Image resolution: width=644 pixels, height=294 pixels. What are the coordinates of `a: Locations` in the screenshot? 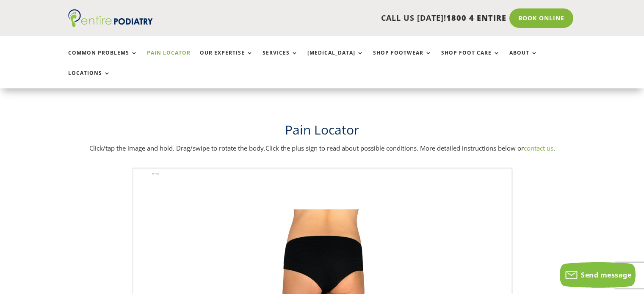 It's located at (89, 79).